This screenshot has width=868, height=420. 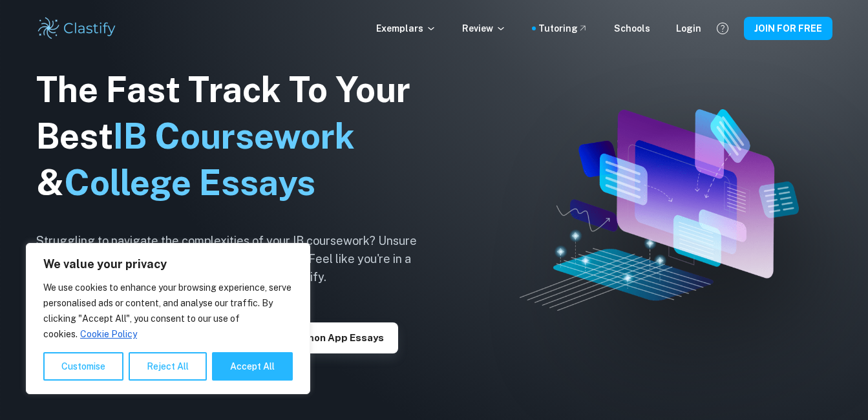 What do you see at coordinates (190, 182) in the screenshot?
I see `span: College Essays` at bounding box center [190, 182].